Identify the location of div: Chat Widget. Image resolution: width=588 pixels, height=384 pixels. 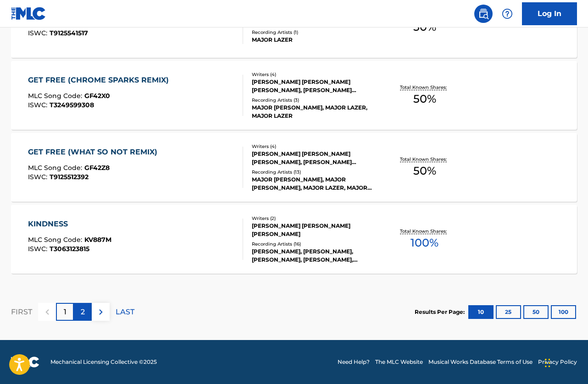
(565, 362).